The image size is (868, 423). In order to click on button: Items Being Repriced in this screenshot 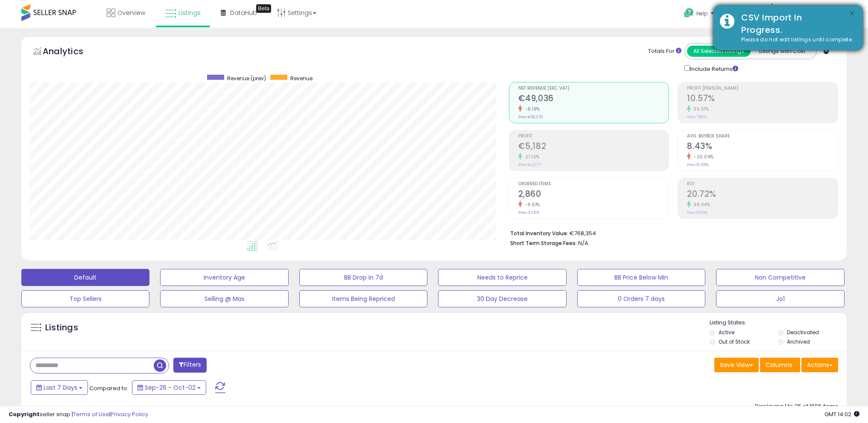, I will do `click(363, 299)`.